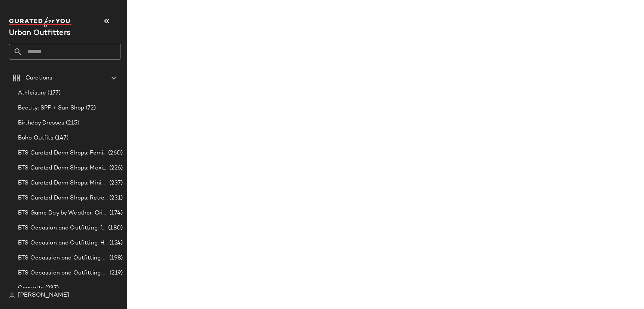 The width and height of the screenshot is (644, 309). I want to click on span: Birthday Dresses, so click(41, 123).